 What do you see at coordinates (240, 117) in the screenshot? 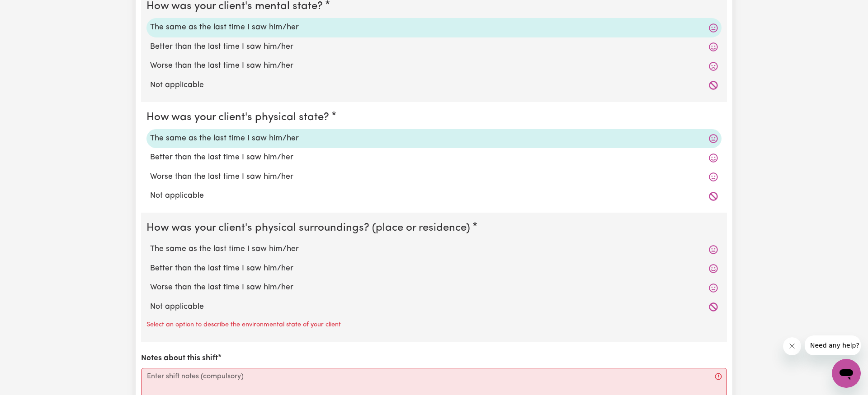
I see `legend: How was your client's physical state?` at bounding box center [240, 117].